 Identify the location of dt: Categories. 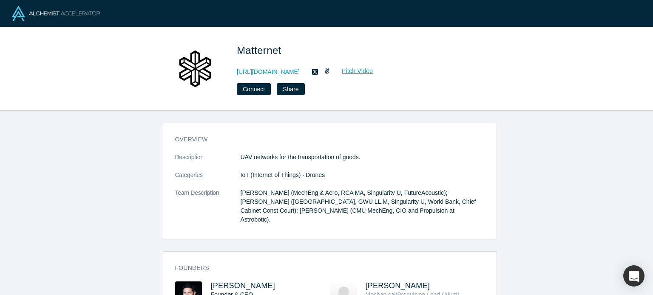
(208, 180).